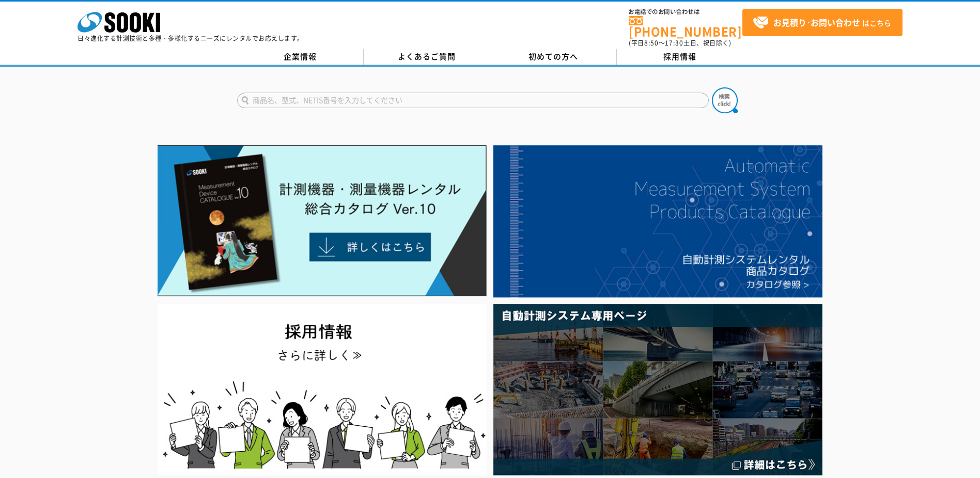  What do you see at coordinates (427, 57) in the screenshot?
I see `a: よくあるご質問` at bounding box center [427, 57].